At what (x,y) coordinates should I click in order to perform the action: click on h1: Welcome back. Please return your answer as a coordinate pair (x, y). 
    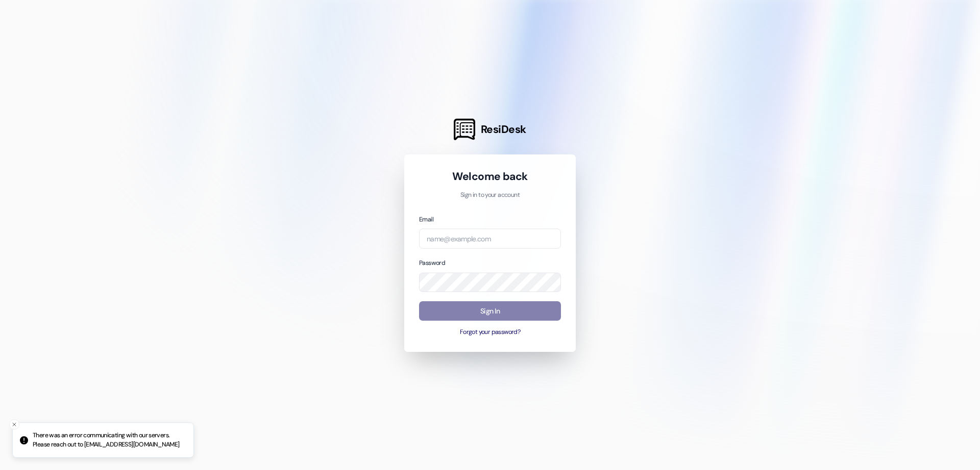
    Looking at the image, I should click on (490, 177).